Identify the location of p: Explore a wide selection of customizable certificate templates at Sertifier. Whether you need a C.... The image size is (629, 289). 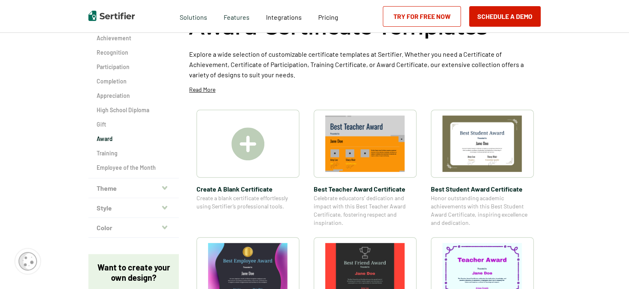
(365, 64).